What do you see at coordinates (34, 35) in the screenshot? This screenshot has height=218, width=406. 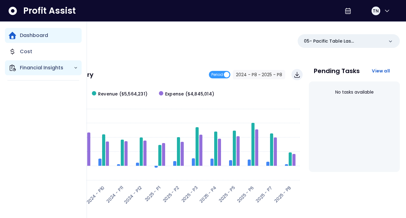 I see `p: Dashboard` at bounding box center [34, 35].